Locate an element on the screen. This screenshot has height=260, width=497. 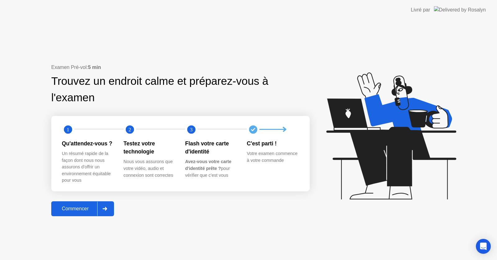
div: Open Intercom Messenger is located at coordinates (484, 247).